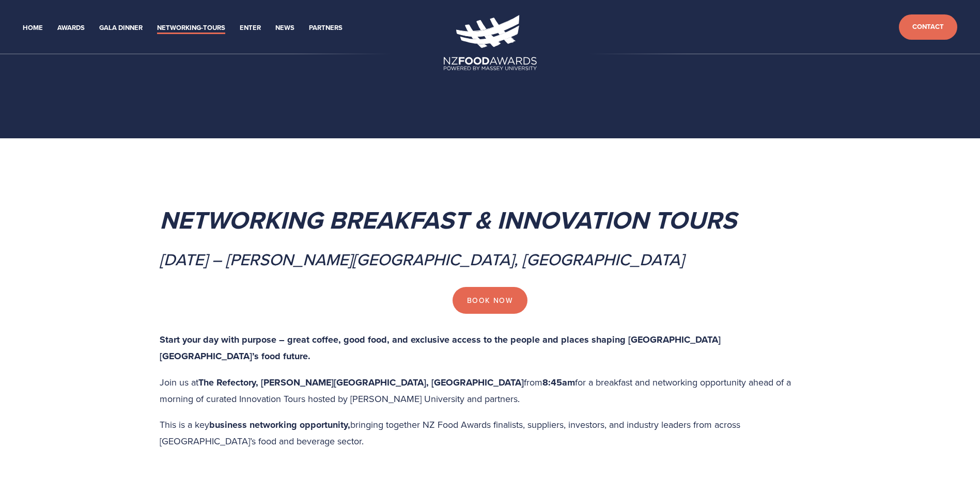 Image resolution: width=980 pixels, height=481 pixels. What do you see at coordinates (448, 220) in the screenshot?
I see `em: Networking Breakfast & Innovation Tours` at bounding box center [448, 220].